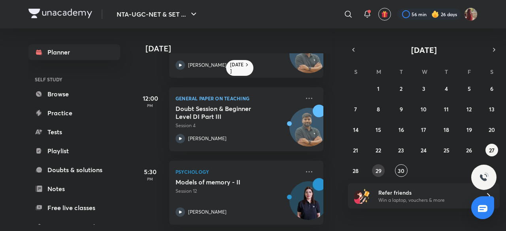 The width and height of the screenshot is (506, 231). What do you see at coordinates (384, 14) in the screenshot?
I see `button: avatar` at bounding box center [384, 14].